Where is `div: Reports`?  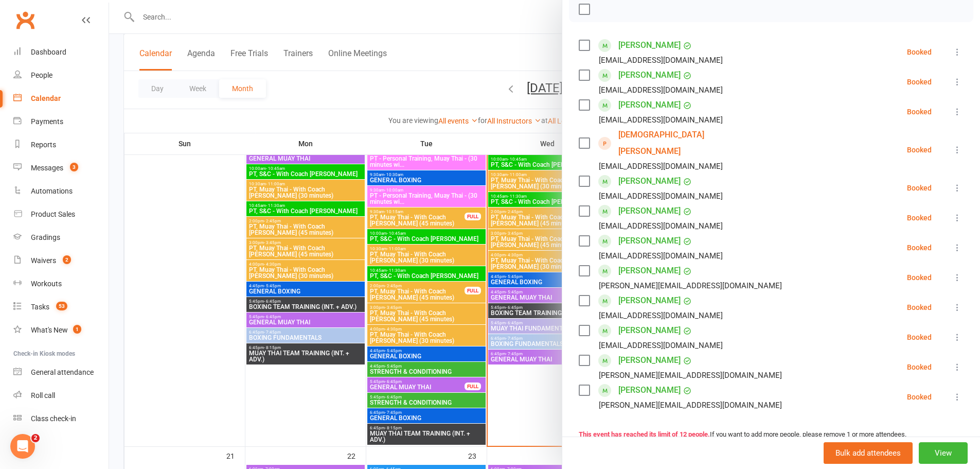
div: Reports is located at coordinates (43, 145).